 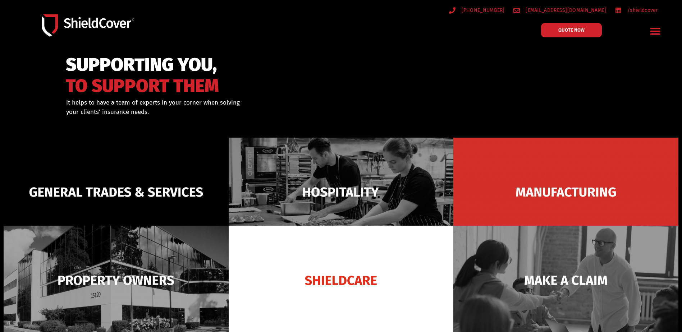 I want to click on span: QUOTE NOW, so click(x=571, y=30).